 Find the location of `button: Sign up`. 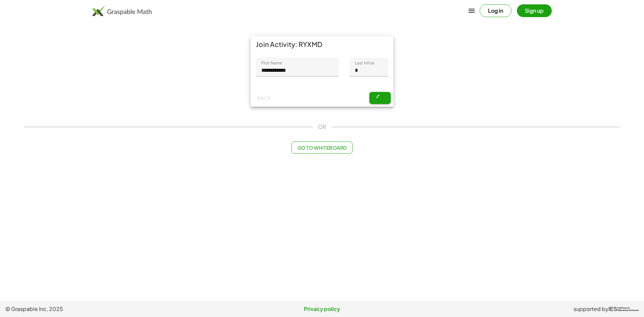

button: Sign up is located at coordinates (534, 11).